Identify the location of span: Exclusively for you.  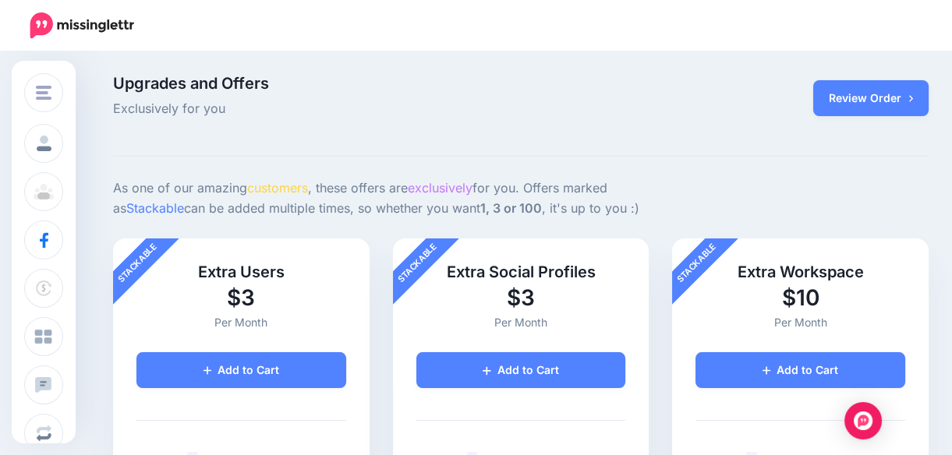
(380, 109).